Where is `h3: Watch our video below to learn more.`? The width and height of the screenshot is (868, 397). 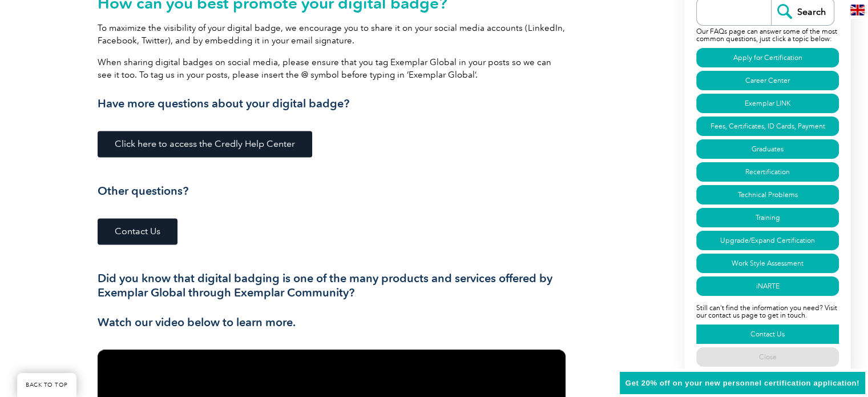
h3: Watch our video below to learn more. is located at coordinates (332, 322).